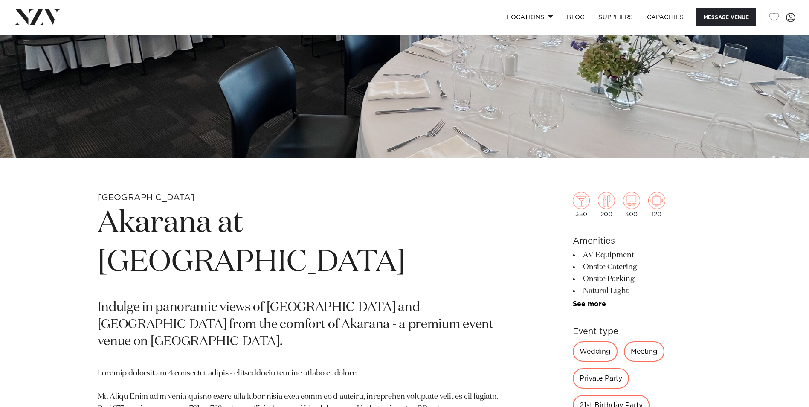 Image resolution: width=809 pixels, height=407 pixels. Describe the element at coordinates (606, 200) in the screenshot. I see `img: dining.png` at that location.